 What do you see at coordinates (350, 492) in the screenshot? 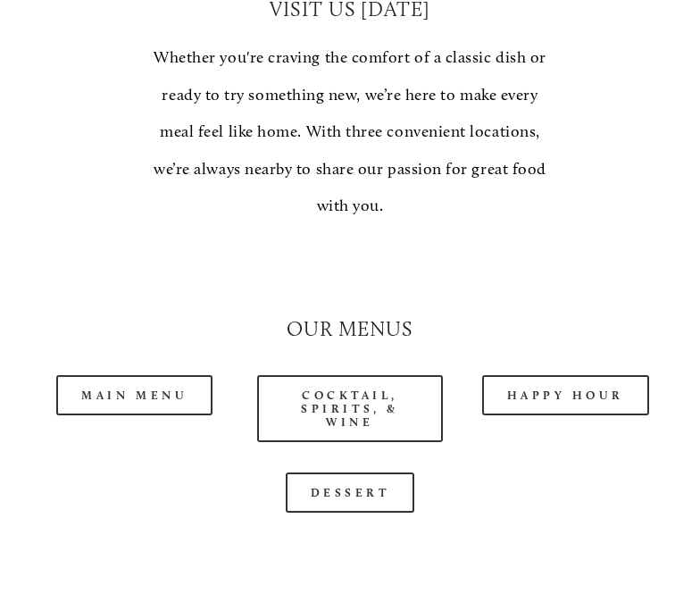
I see `a: Dessert` at bounding box center [350, 492].